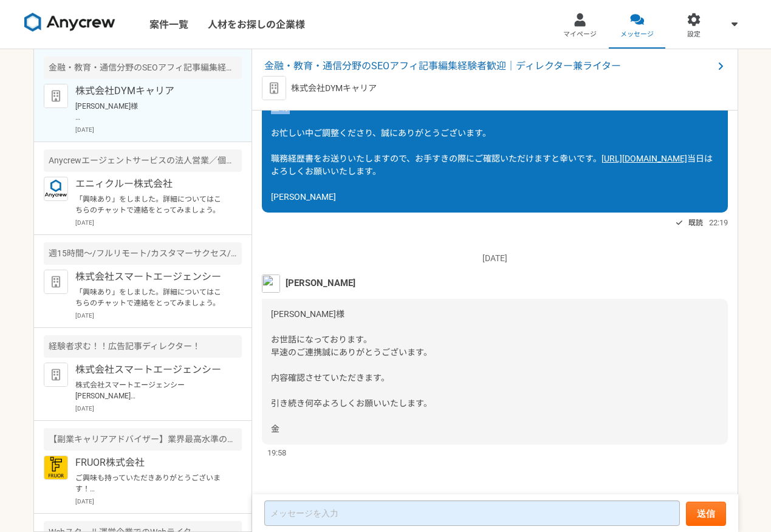  What do you see at coordinates (150, 462) in the screenshot?
I see `p: FRUOR株式会社` at bounding box center [150, 462].